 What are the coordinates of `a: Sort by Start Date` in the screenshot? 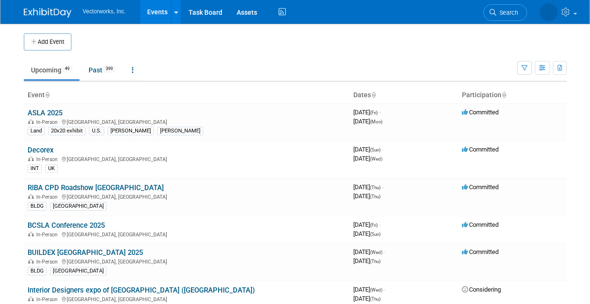 It's located at (373, 95).